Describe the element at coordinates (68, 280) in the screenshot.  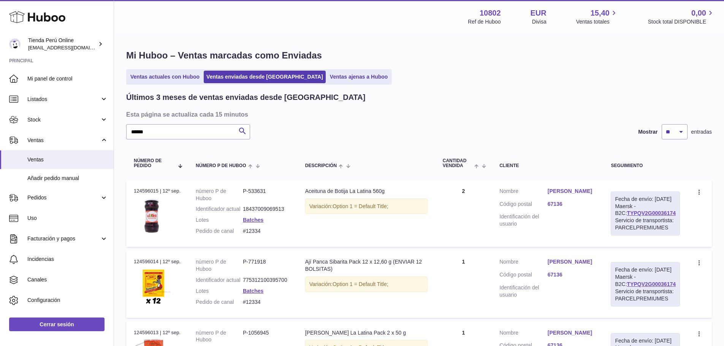
I see `span: Canales` at that location.